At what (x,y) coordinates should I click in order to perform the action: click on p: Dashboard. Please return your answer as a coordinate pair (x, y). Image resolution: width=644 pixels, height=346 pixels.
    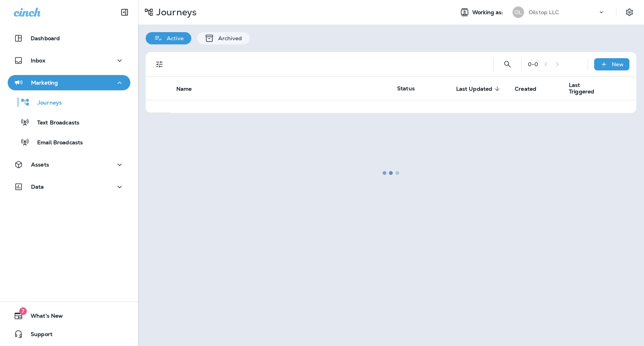
    Looking at the image, I should click on (45, 38).